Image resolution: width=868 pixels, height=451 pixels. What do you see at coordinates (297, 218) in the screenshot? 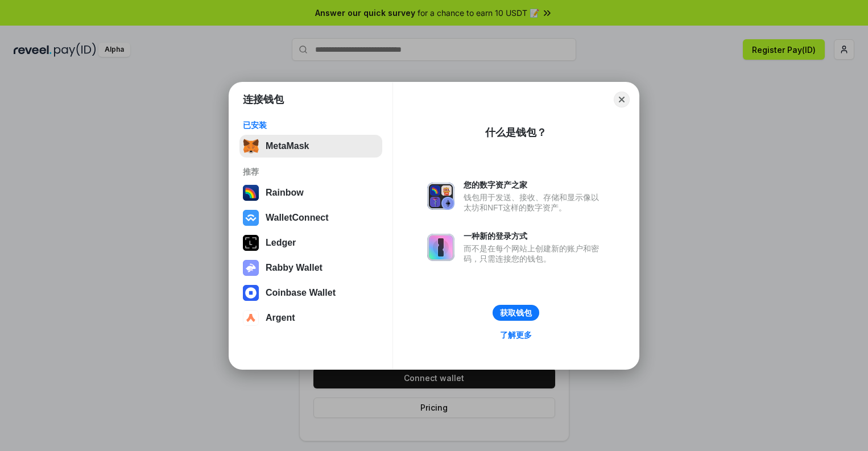
I see `div: WalletConnect` at bounding box center [297, 218].